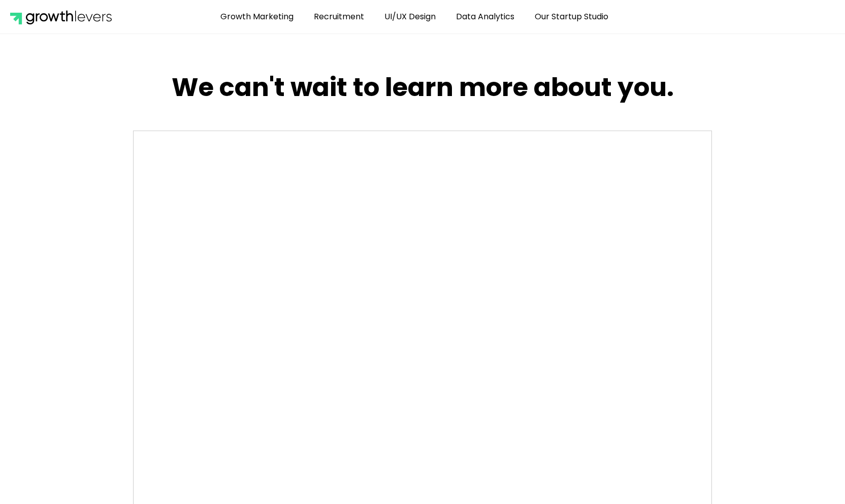 The height and width of the screenshot is (504, 845). Describe the element at coordinates (571, 17) in the screenshot. I see `a: Our Startup Studio` at that location.